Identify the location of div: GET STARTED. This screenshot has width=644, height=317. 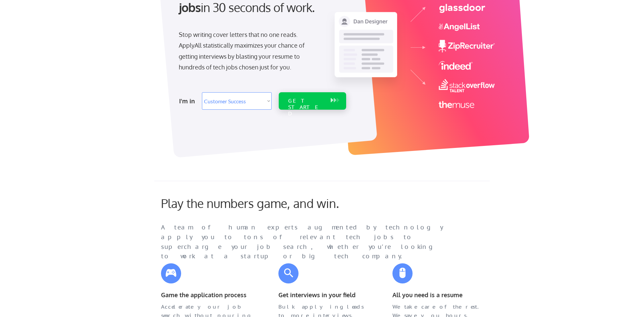
(306, 107).